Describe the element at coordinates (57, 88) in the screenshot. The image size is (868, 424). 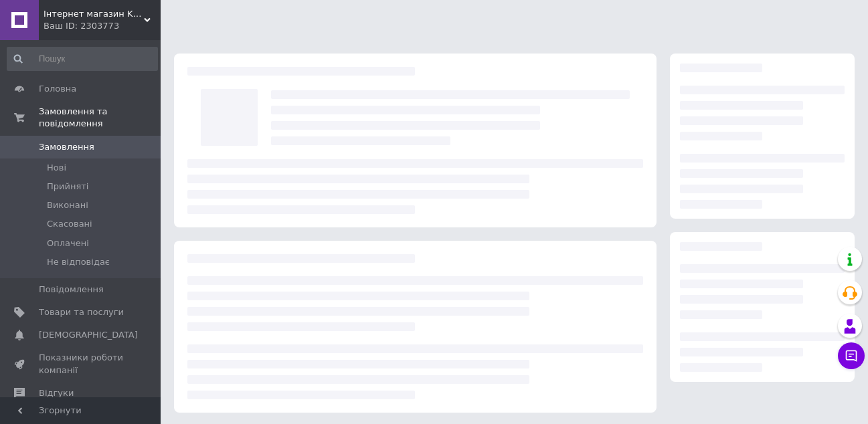
I see `span: Головна` at that location.